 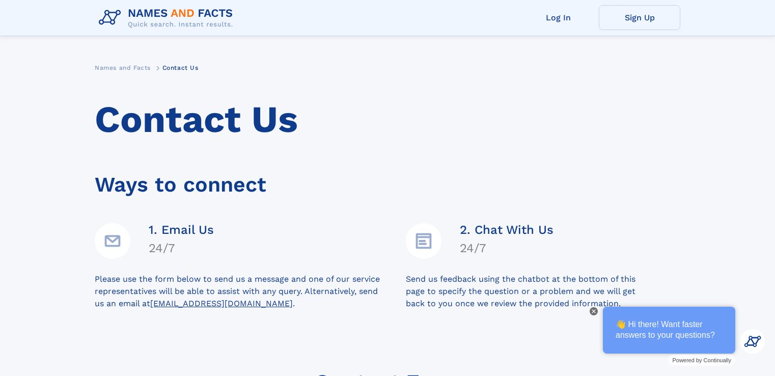 I want to click on div: 👋 Hi there! Want faster answers to your questions?, so click(x=669, y=330).